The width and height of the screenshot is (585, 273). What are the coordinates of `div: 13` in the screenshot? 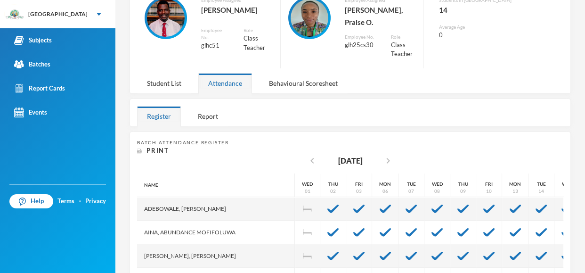 It's located at (516, 191).